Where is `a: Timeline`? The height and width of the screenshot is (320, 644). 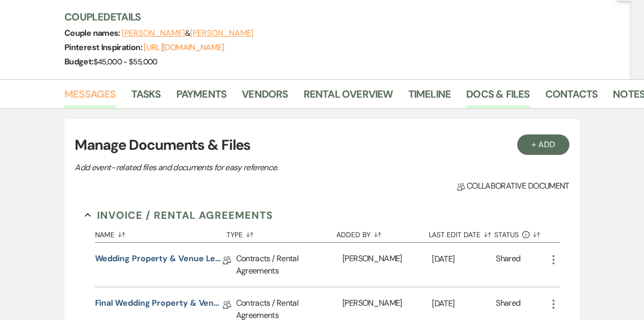
a: Timeline is located at coordinates (430, 97).